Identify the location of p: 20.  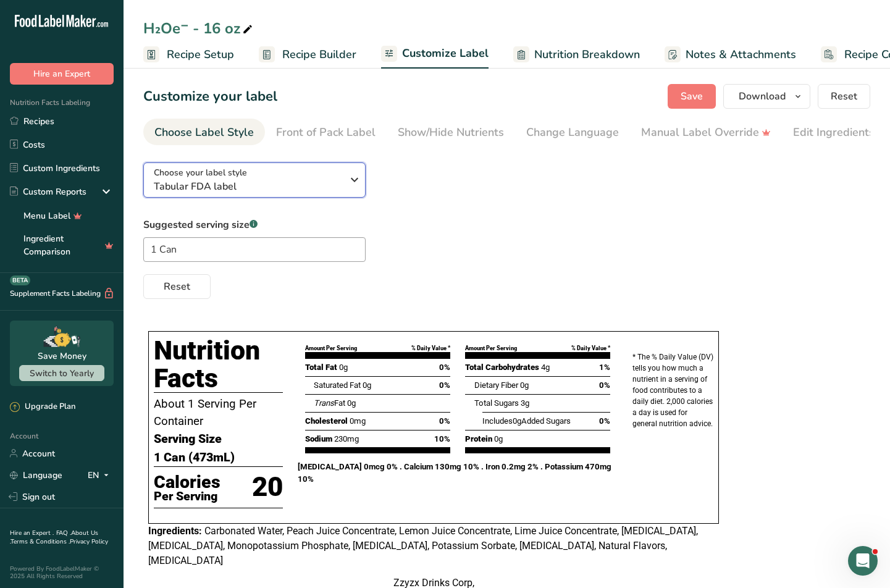
(268, 487).